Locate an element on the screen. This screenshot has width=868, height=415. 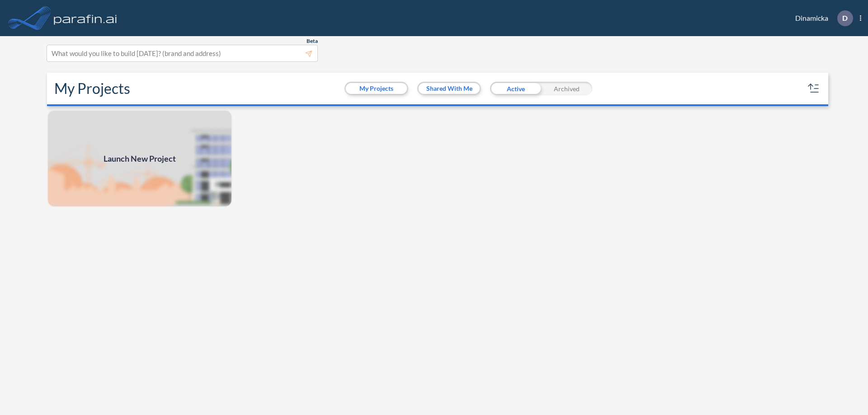
span: Launch New Project is located at coordinates (139, 158).